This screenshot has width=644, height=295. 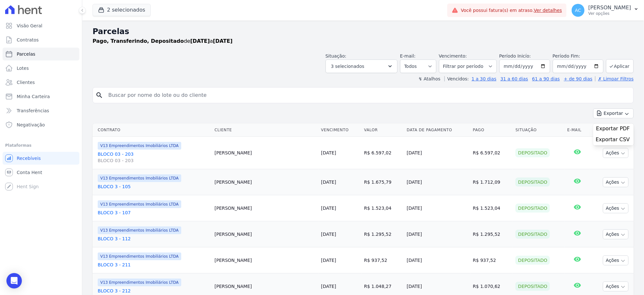 I want to click on td: R$ 1.712,09, so click(x=491, y=182).